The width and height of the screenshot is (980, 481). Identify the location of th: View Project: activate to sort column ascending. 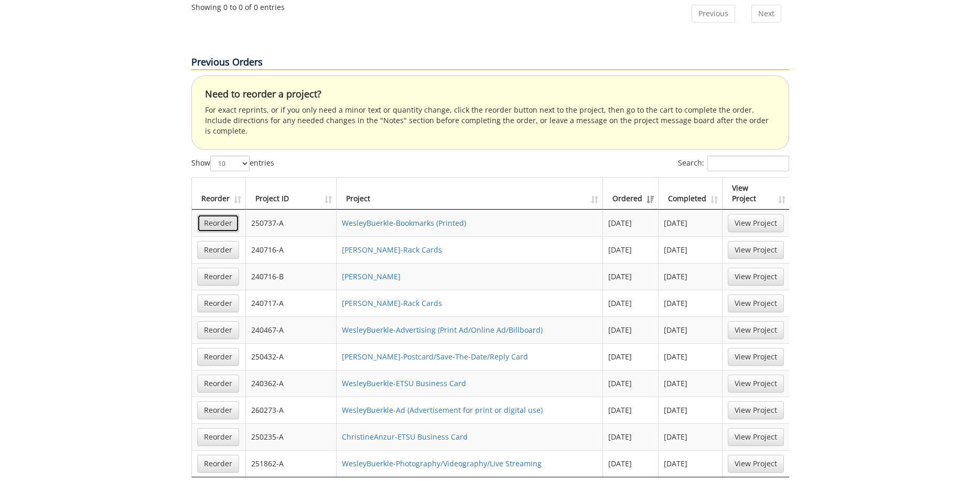
(756, 194).